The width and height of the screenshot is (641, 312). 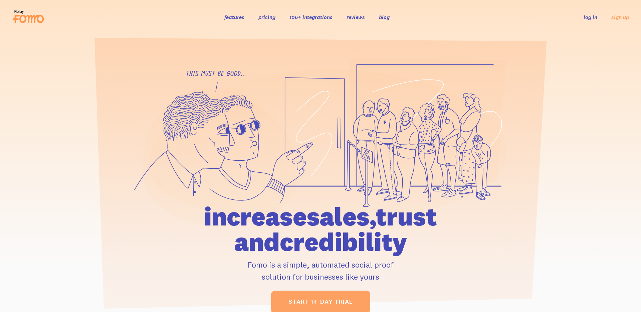 I want to click on p: Fomo is a simple, automated social proof solution for businesses like yours, so click(x=321, y=270).